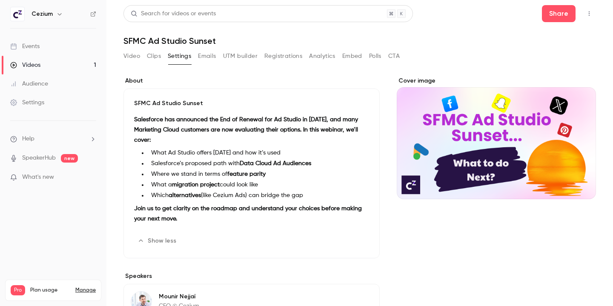 This screenshot has height=306, width=613. What do you see at coordinates (27, 103) in the screenshot?
I see `div: Settings` at bounding box center [27, 103].